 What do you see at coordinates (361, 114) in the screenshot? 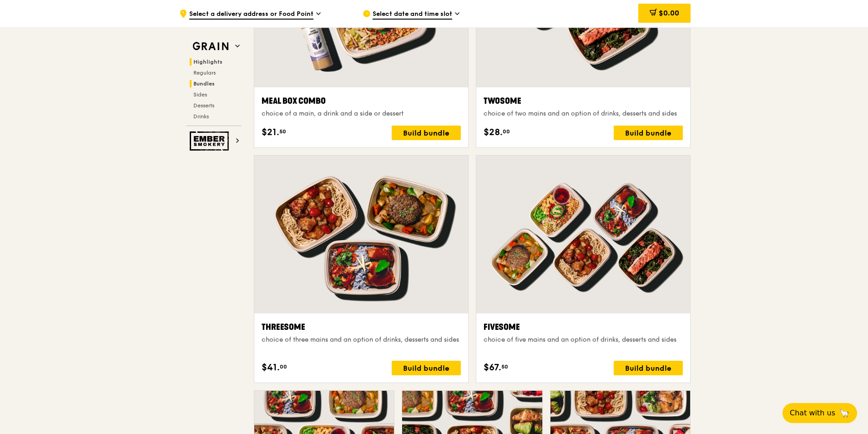
I see `div: choice of a main, a drink and a side or dessert` at bounding box center [361, 114].